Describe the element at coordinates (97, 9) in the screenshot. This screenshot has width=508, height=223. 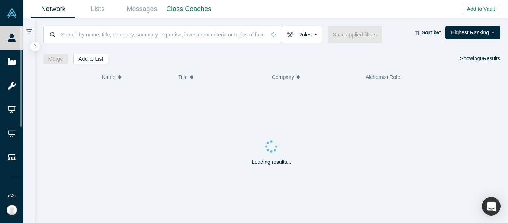
I see `a: Lists` at that location.